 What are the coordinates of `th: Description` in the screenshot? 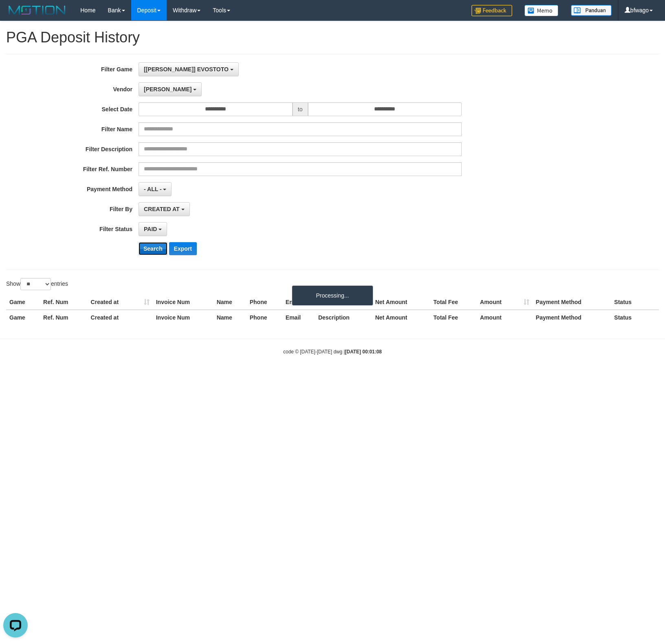 It's located at (343, 317).